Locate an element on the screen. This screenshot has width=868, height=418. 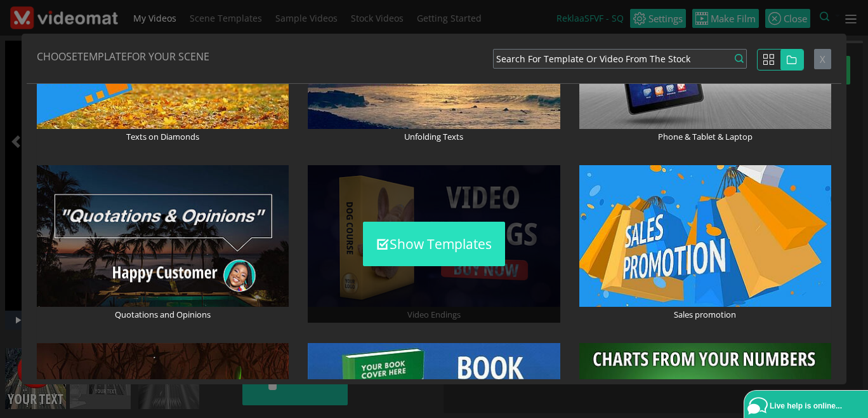
span: Live help is online... is located at coordinates (806, 406).